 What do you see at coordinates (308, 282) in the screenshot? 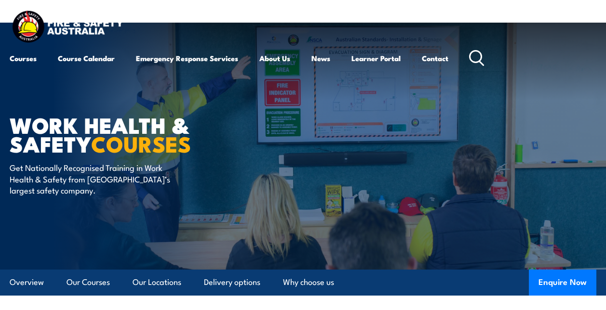
I see `a: Why choose us` at bounding box center [308, 282].